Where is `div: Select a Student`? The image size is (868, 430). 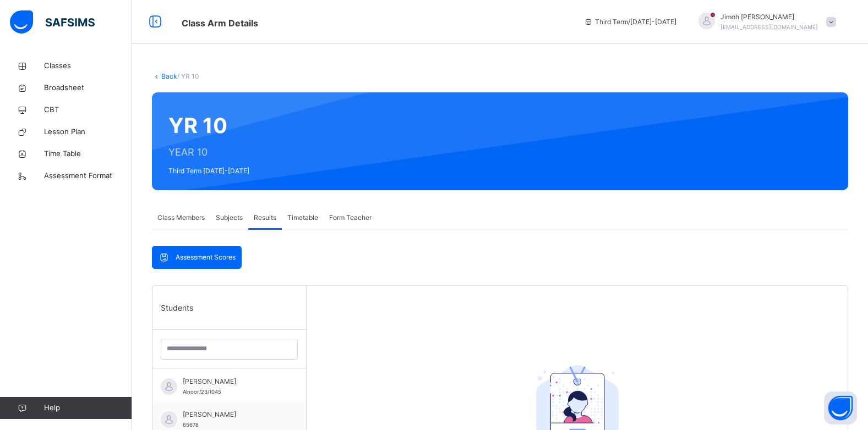 div: Select a Student is located at coordinates (577, 348).